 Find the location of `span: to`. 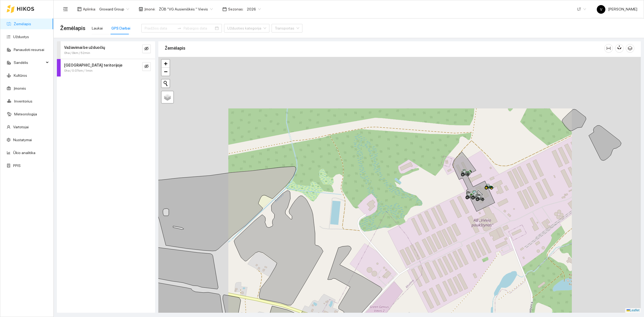

span: to is located at coordinates (179, 28).